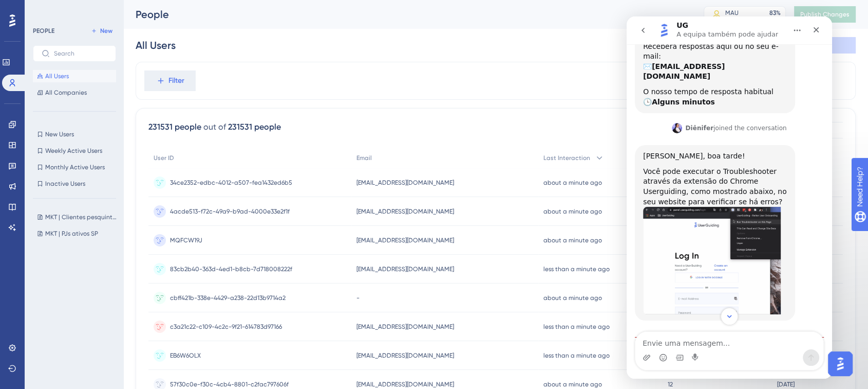 This screenshot has height=389, width=868. What do you see at coordinates (66, 183) in the screenshot?
I see `span: Inactive Users` at bounding box center [66, 183].